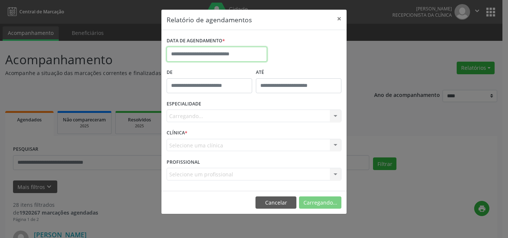  What do you see at coordinates (196, 41) in the screenshot?
I see `label: DATA DE AGENDAMENTO` at bounding box center [196, 41].